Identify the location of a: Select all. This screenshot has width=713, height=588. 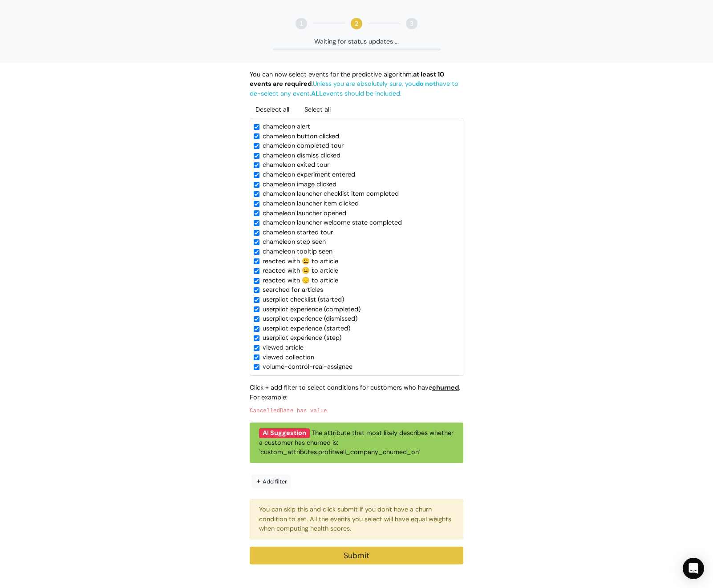
(318, 110).